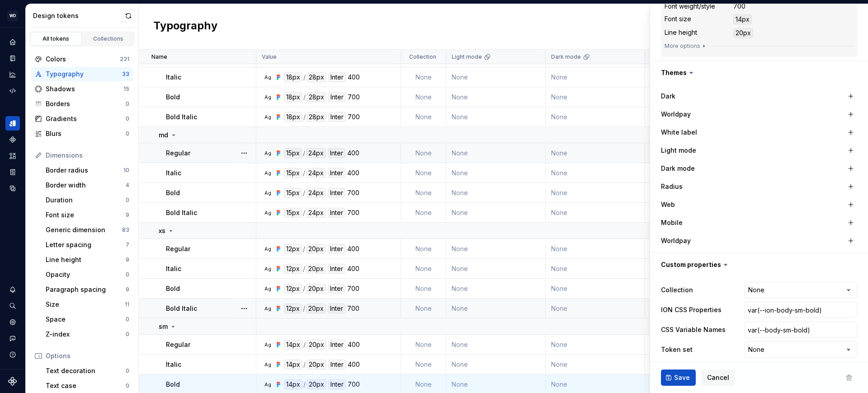  Describe the element at coordinates (82, 59) in the screenshot. I see `div: Colors` at that location.